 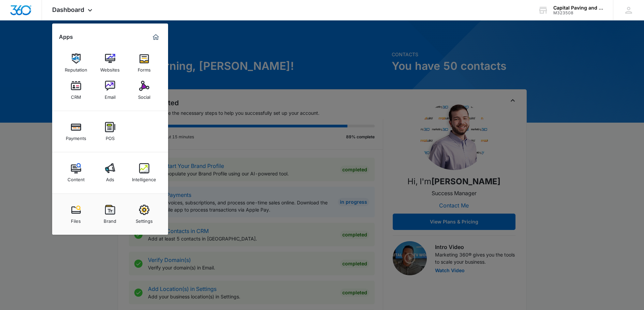 I want to click on a: Intelligence, so click(x=144, y=173).